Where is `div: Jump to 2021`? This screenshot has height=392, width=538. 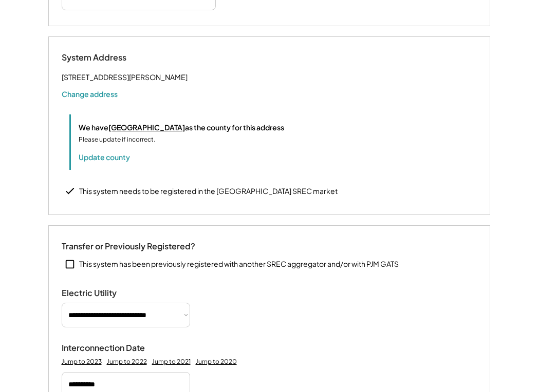 div: Jump to 2021 is located at coordinates (171, 362).